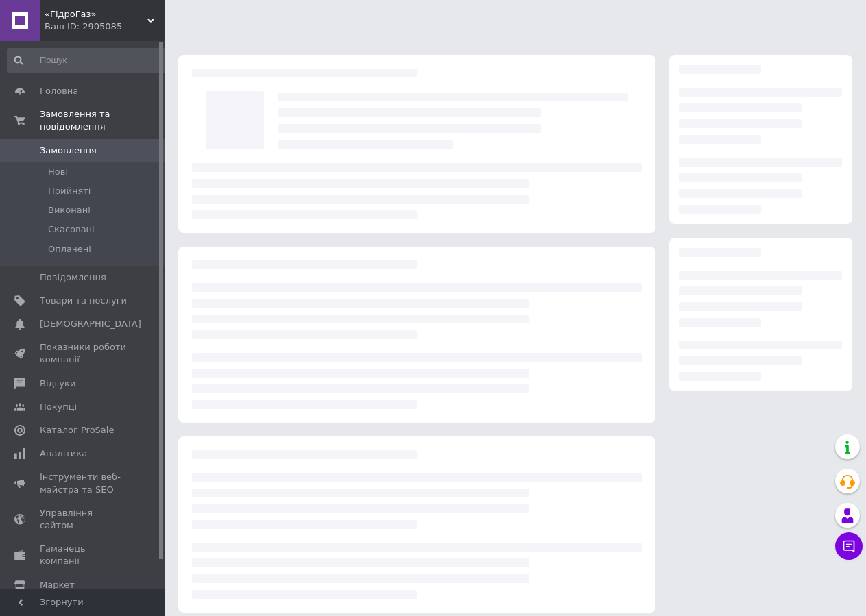  Describe the element at coordinates (73, 277) in the screenshot. I see `span: Повідомлення` at that location.